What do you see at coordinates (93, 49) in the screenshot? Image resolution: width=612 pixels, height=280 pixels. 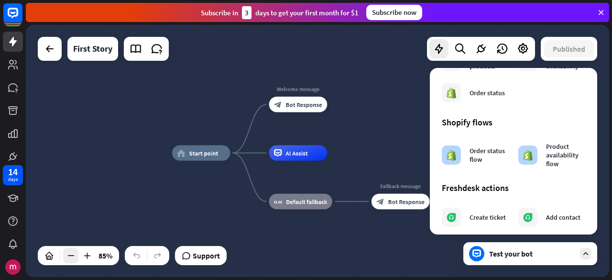 I see `div: First Story` at bounding box center [93, 49].